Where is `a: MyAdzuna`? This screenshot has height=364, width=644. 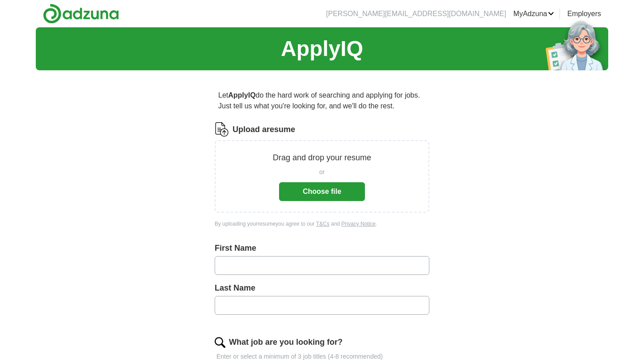 a: MyAdzuna is located at coordinates (535, 14).